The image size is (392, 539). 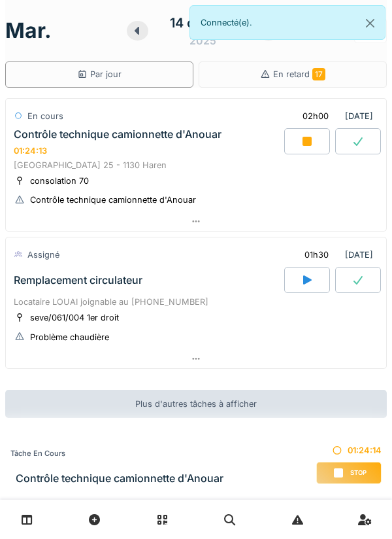 What do you see at coordinates (349, 450) in the screenshot?
I see `div: 01:24:14` at bounding box center [349, 450].